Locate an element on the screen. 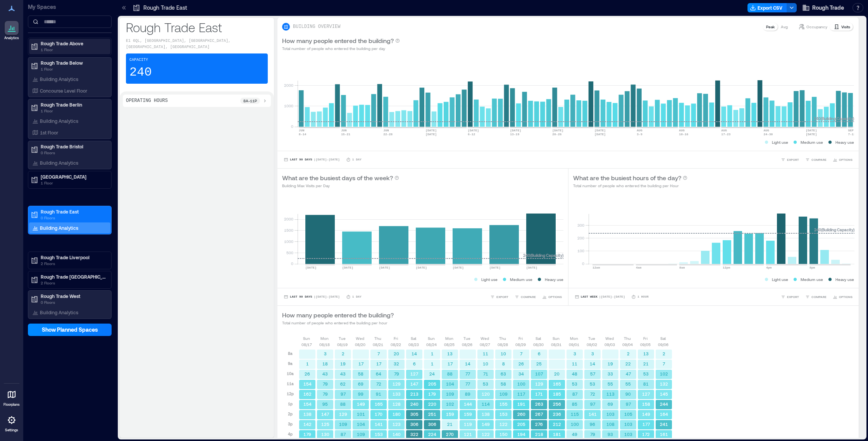 The height and width of the screenshot is (441, 868). p: What are the busiest hours of the day? is located at coordinates (627, 178).